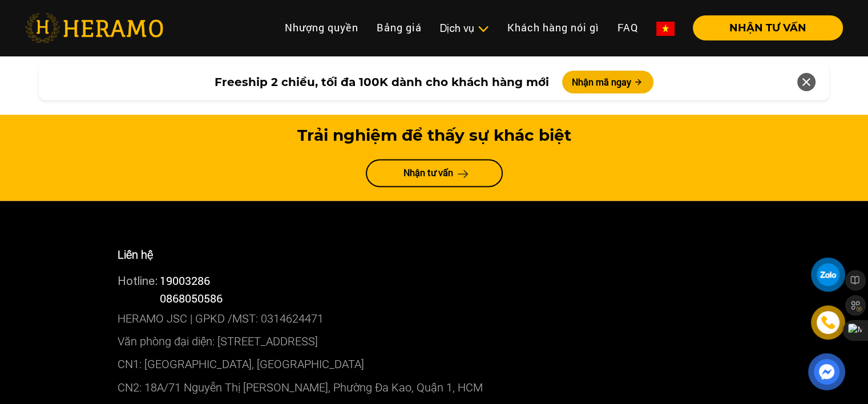 The height and width of the screenshot is (404, 868). Describe the element at coordinates (828, 323) in the screenshot. I see `a: phone-icon` at that location.